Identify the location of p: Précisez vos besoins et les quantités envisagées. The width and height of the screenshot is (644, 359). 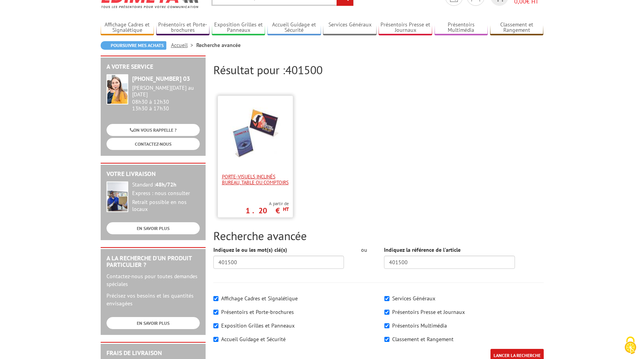
(153, 300).